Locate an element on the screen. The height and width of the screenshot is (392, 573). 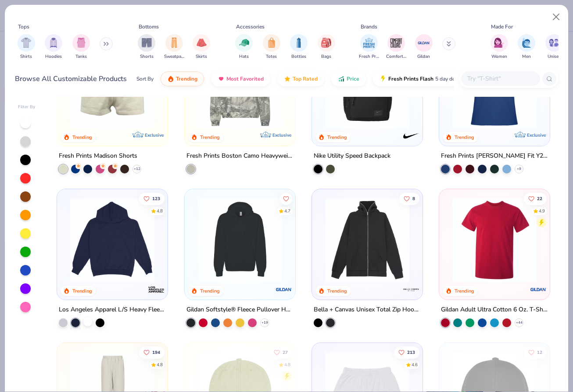
img: Bottles Image is located at coordinates (299, 42).